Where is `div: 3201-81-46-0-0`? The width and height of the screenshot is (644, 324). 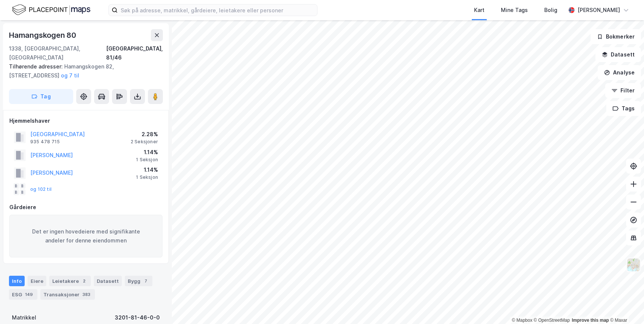 div: 3201-81-46-0-0 is located at coordinates (137, 317).